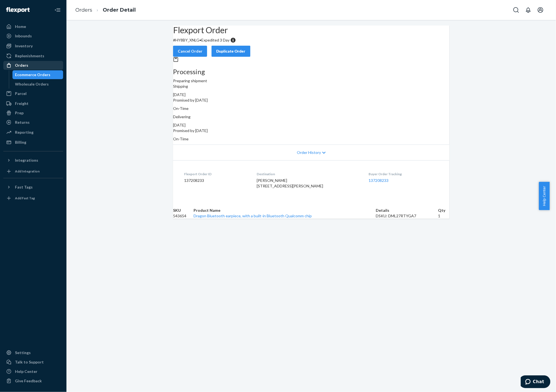  Describe the element at coordinates (23, 353) in the screenshot. I see `div: Settings` at that location.